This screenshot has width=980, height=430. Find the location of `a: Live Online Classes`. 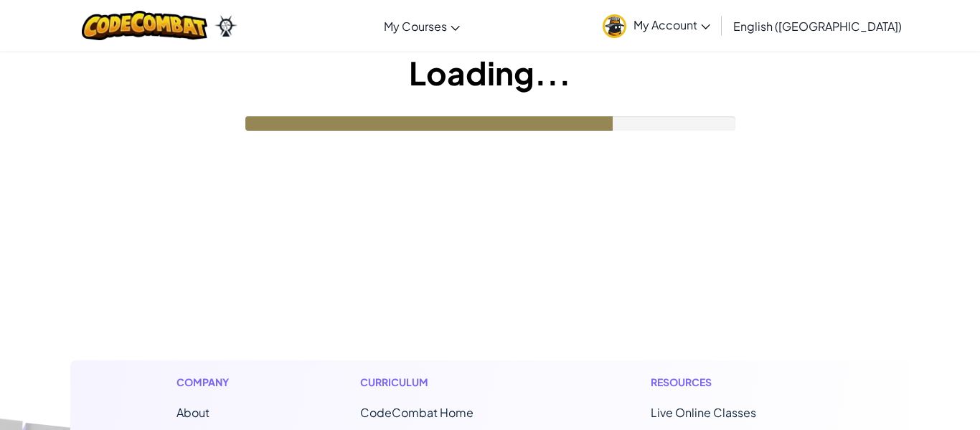

a: Live Online Classes is located at coordinates (703, 412).